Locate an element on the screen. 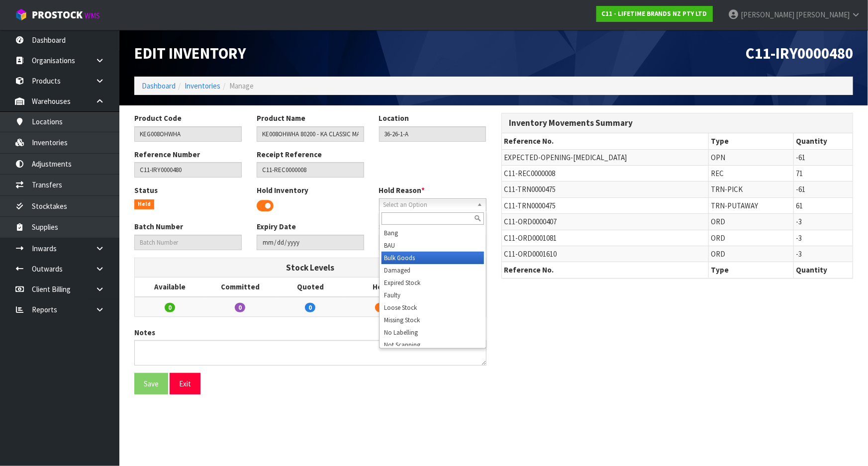  h3: Inventory Movements Summary is located at coordinates (678, 123).